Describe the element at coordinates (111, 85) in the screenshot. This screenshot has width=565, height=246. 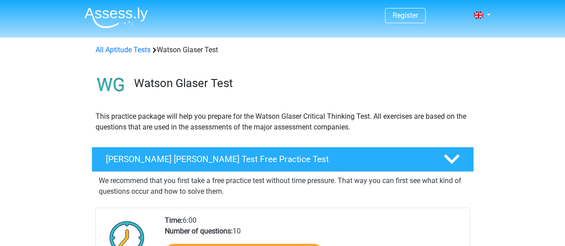
I see `img: watson glaser test` at that location.